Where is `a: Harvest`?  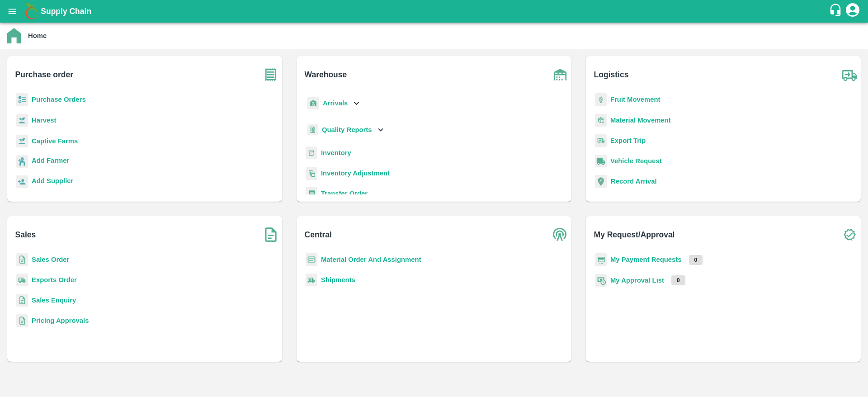
a: Harvest is located at coordinates (44, 120).